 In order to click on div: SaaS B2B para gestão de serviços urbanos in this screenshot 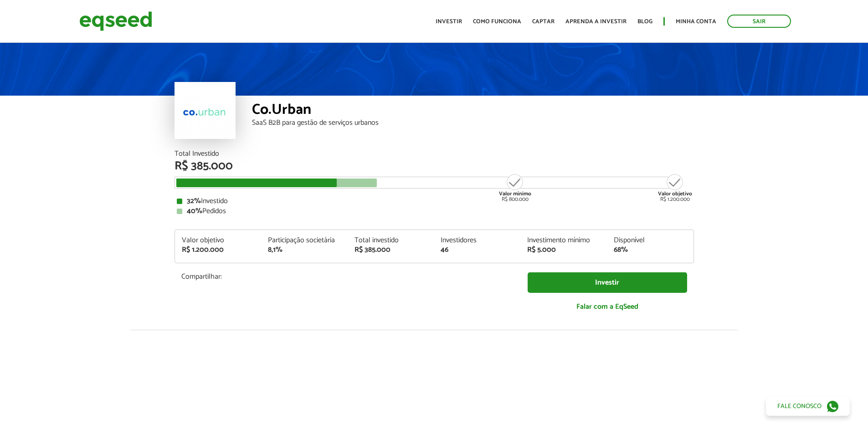, I will do `click(473, 123)`.